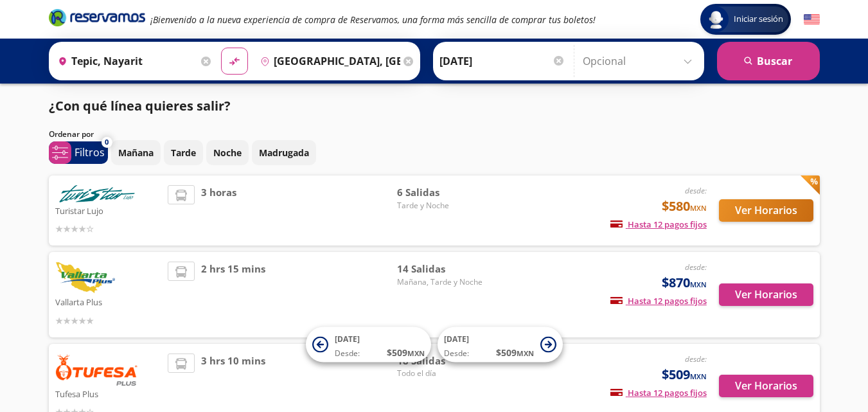  What do you see at coordinates (97, 193) in the screenshot?
I see `img: Turistar Lujo` at bounding box center [97, 193].